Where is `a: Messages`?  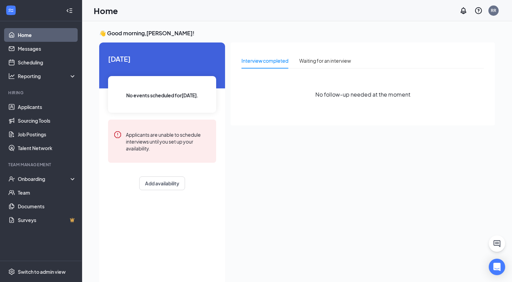 a: Messages is located at coordinates (47, 49).